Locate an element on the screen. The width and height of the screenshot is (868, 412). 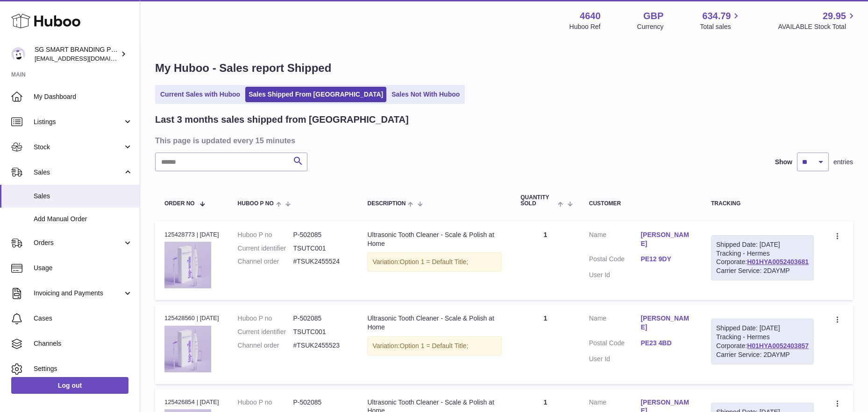
div: Currency is located at coordinates (651, 27).